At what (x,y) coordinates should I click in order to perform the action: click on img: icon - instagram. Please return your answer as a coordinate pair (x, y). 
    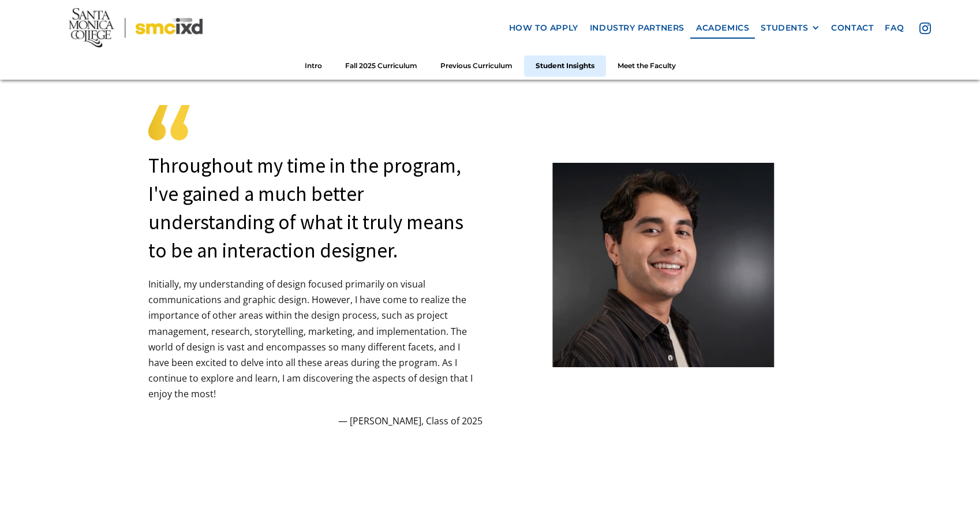
    Looking at the image, I should click on (925, 29).